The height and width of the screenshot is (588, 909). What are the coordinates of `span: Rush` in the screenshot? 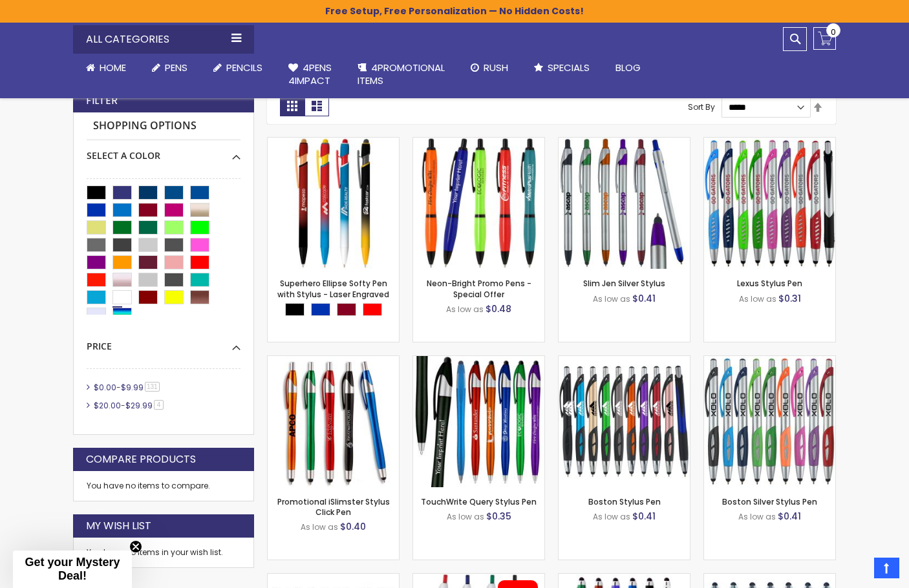 It's located at (496, 67).